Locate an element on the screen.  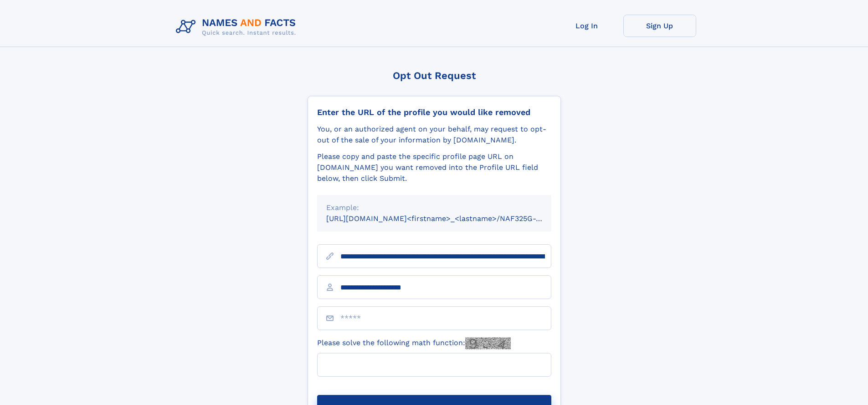
a: Sign Up is located at coordinates (660, 25).